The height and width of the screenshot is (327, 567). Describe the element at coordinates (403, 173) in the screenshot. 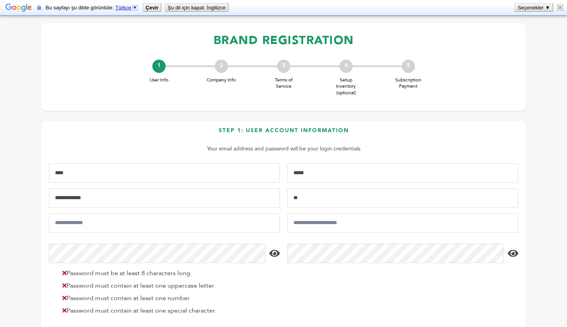

I see `input: Last Name*` at that location.